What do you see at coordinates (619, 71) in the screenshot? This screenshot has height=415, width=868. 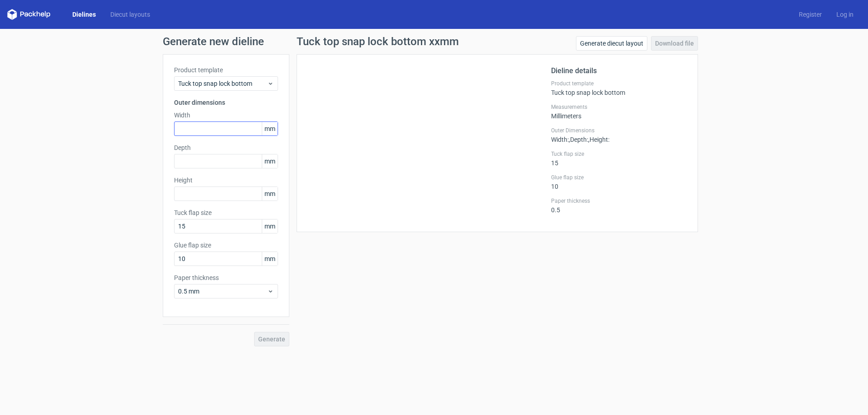 I see `h2: Dieline details` at bounding box center [619, 71].